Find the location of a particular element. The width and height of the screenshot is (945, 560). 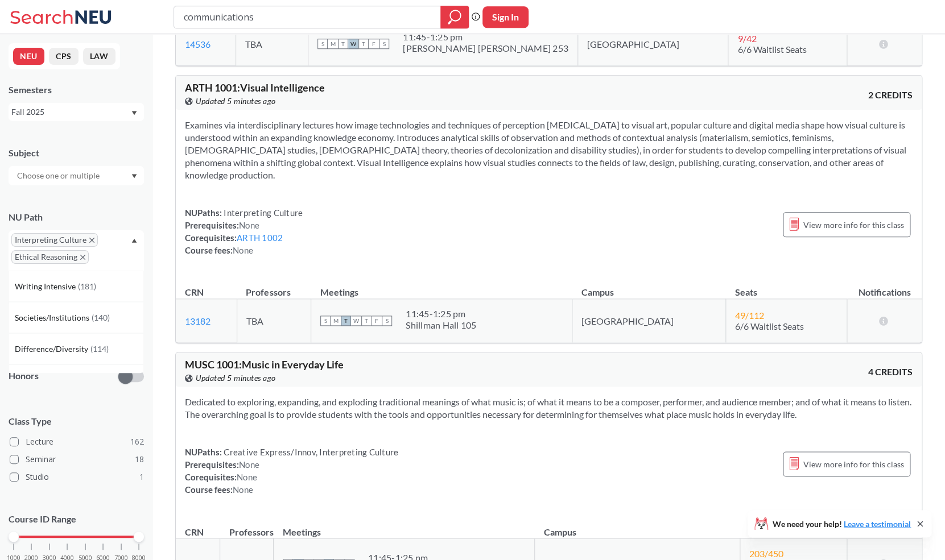

div: Fall 2025 is located at coordinates (70, 112).